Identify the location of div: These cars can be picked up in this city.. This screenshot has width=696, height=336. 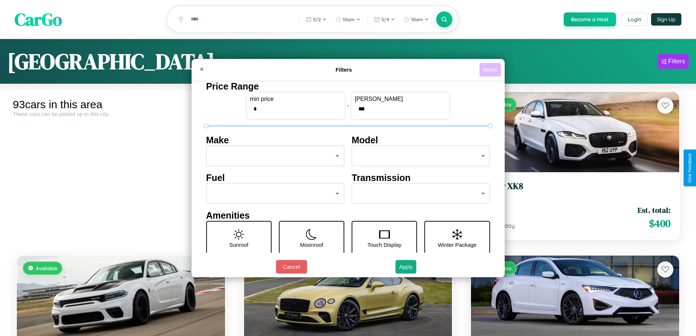
(121, 114).